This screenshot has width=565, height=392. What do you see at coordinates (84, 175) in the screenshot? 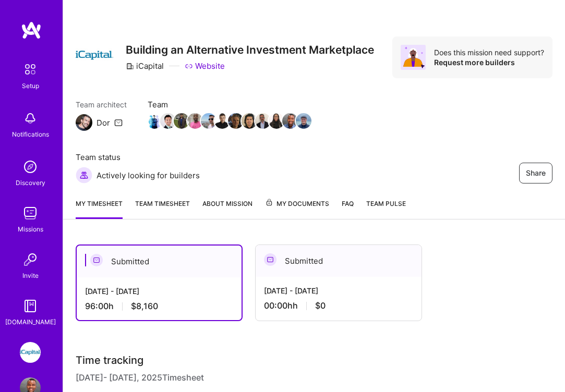
I see `img: Actively looking for builders` at bounding box center [84, 175].